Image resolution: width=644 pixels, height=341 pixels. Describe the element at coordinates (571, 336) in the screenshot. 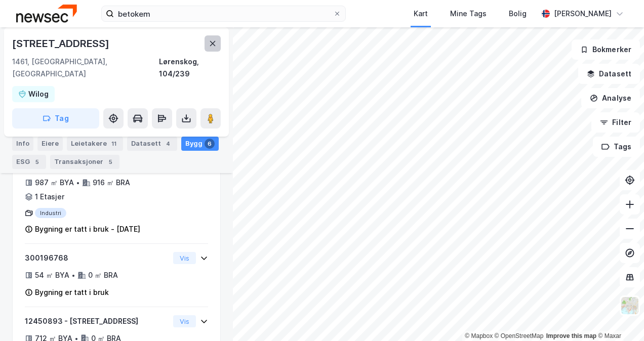

I see `a: Improve this map` at that location.